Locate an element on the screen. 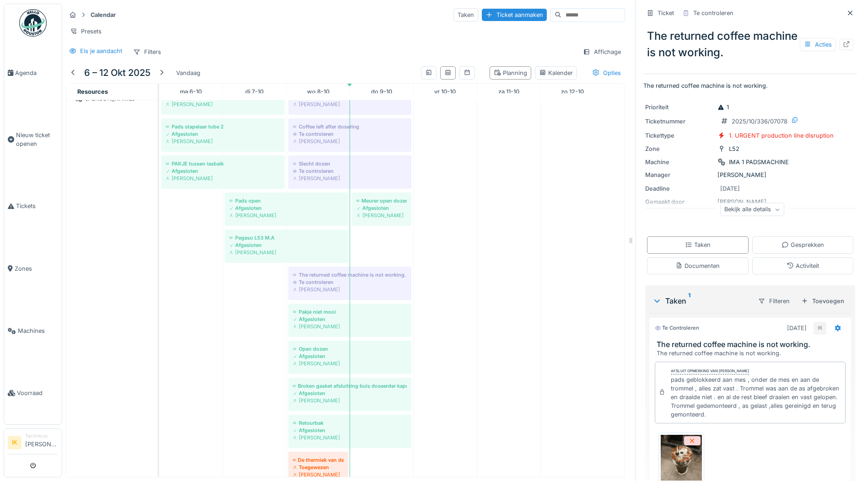 This screenshot has height=481, width=868. div: IK is located at coordinates (820, 329).